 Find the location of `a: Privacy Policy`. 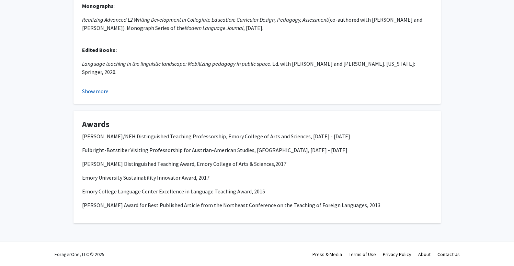

a: Privacy Policy is located at coordinates (397, 254).